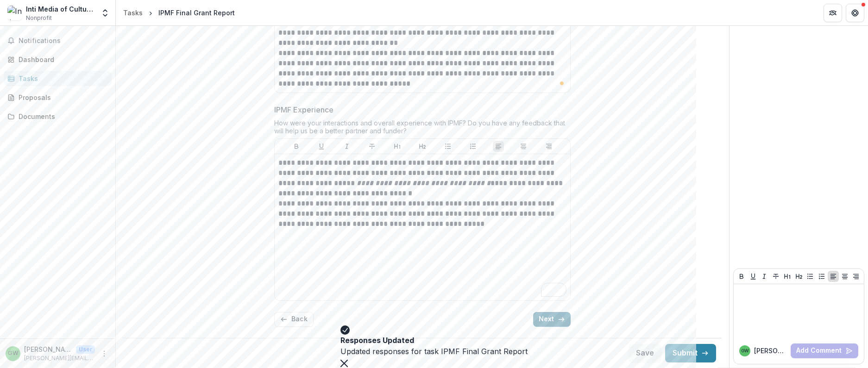  I want to click on div: Dashboard, so click(61, 59).